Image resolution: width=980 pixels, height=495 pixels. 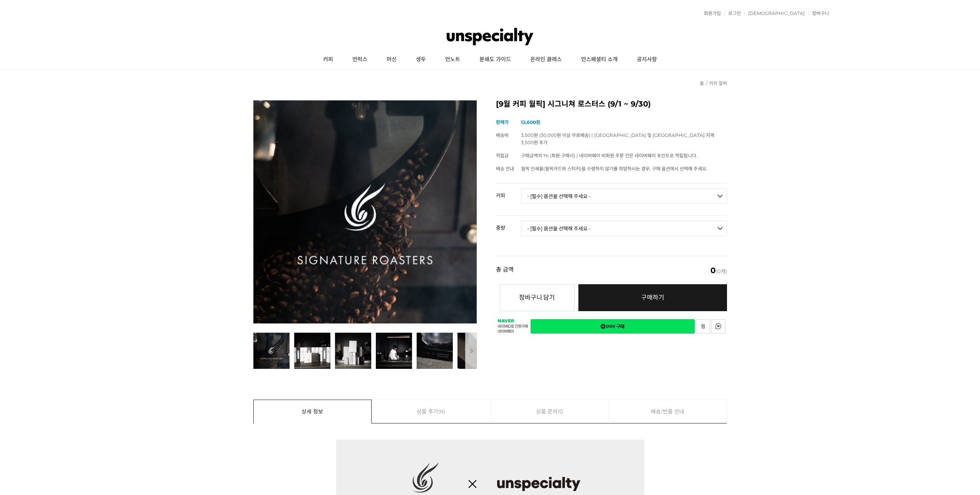 What do you see at coordinates (561, 411) in the screenshot?
I see `span: 10` at bounding box center [561, 411].